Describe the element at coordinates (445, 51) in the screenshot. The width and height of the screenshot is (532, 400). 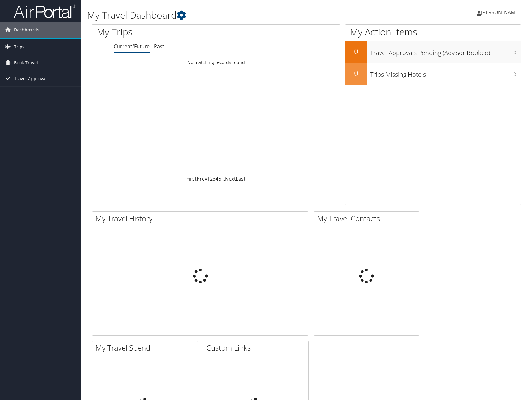
I see `h3: Travel Approvals Pending (Advisor Booked)` at that location.